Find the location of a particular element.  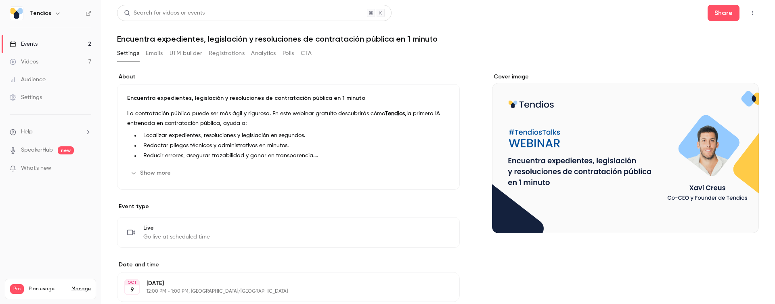

button: Settings is located at coordinates (128, 53).